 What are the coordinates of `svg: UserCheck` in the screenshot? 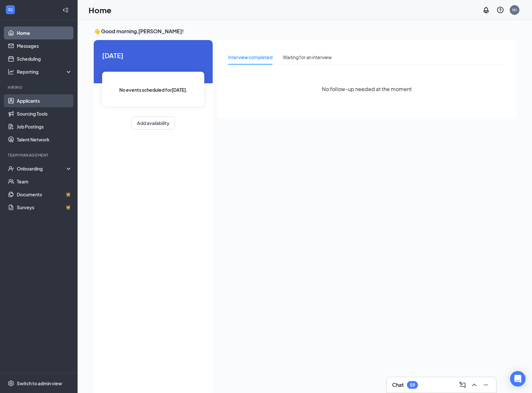 It's located at (11, 168).